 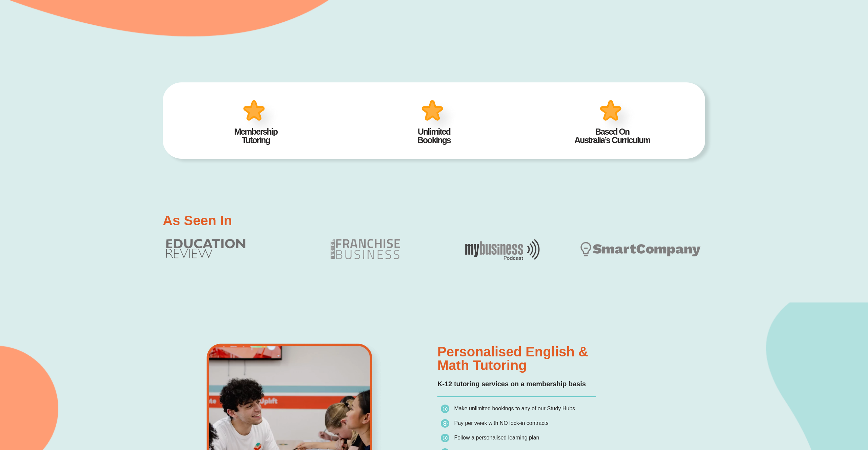 What do you see at coordinates (501, 423) in the screenshot?
I see `span: Pay per week with NO lock-in contracts` at bounding box center [501, 423].